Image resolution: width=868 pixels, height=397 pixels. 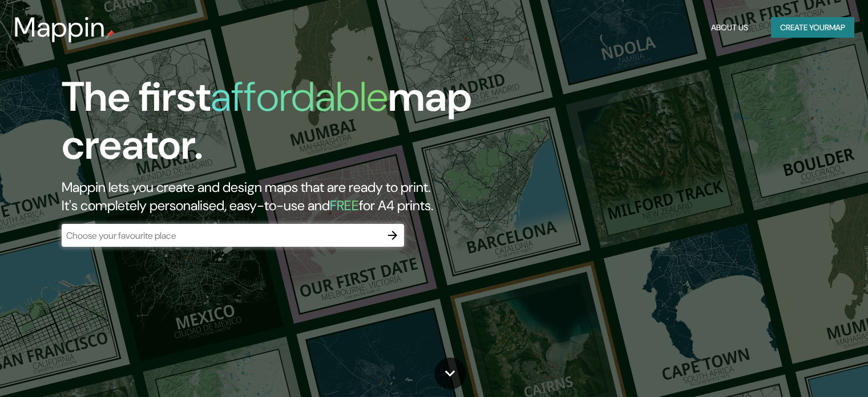 What do you see at coordinates (279, 126) in the screenshot?
I see `h1: The first map creator.` at bounding box center [279, 126].